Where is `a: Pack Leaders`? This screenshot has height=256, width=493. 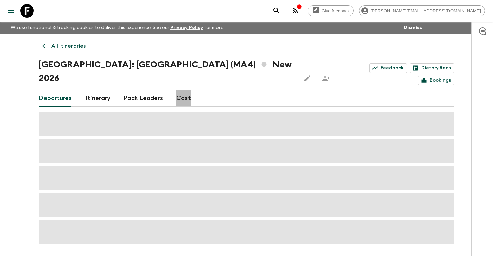
a: Pack Leaders is located at coordinates (143, 98).